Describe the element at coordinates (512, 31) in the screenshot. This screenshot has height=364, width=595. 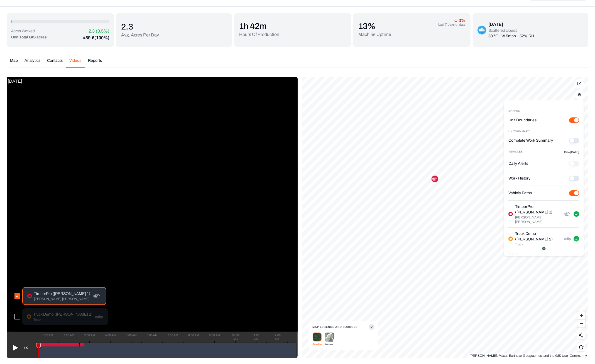
I see `p: Scattered clouds` at that location.